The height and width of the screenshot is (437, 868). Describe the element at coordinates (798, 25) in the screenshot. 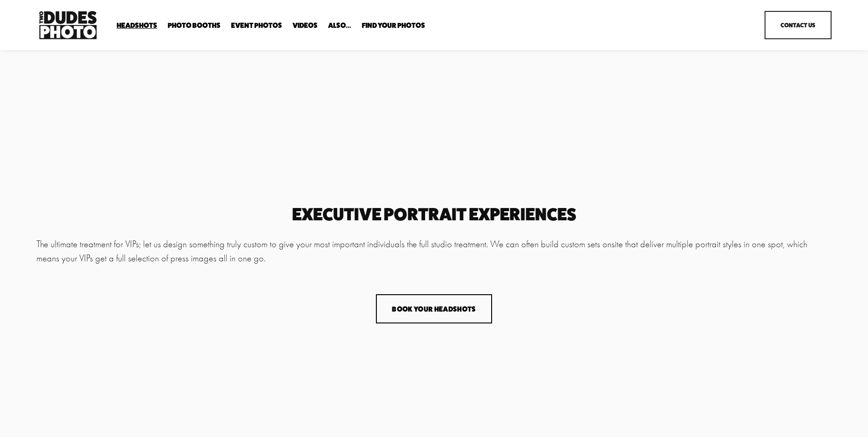

I see `a: Contact Us` at that location.